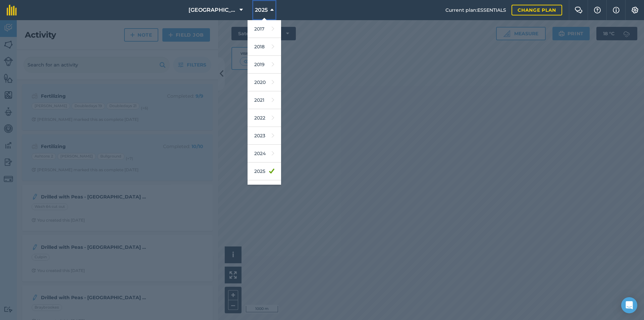 This screenshot has width=644, height=320. I want to click on a: 2023, so click(264, 136).